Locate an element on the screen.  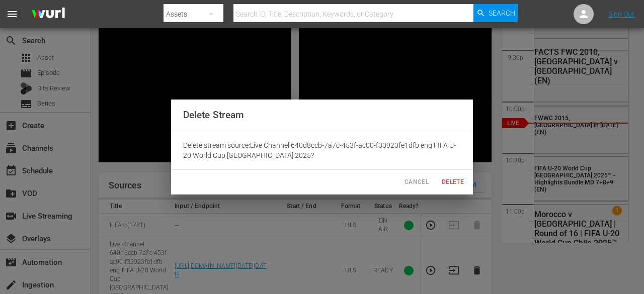
span: Delete Stream is located at coordinates (214, 114).